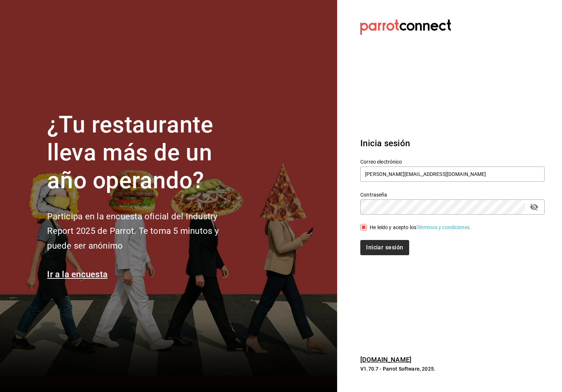 This screenshot has height=392, width=562. Describe the element at coordinates (452, 369) in the screenshot. I see `p: V1.70.7 - Parrot Software, 2025.` at that location.